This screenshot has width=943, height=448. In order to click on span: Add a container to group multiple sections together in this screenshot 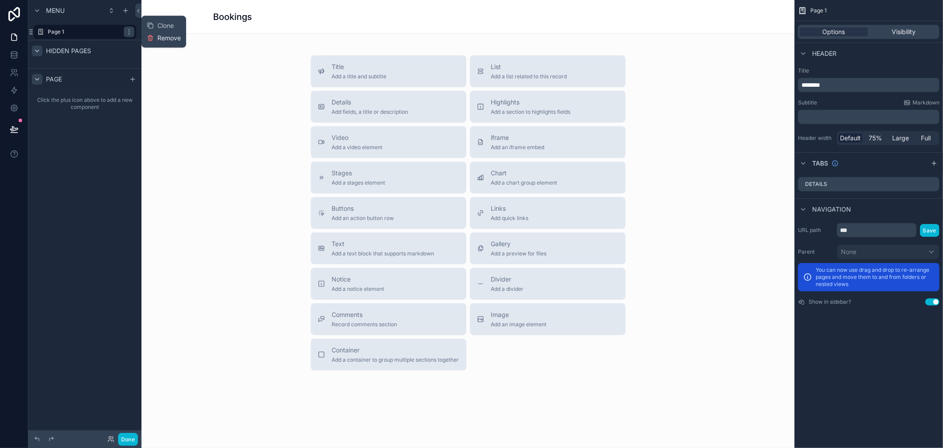, I will do `click(396, 360)`.